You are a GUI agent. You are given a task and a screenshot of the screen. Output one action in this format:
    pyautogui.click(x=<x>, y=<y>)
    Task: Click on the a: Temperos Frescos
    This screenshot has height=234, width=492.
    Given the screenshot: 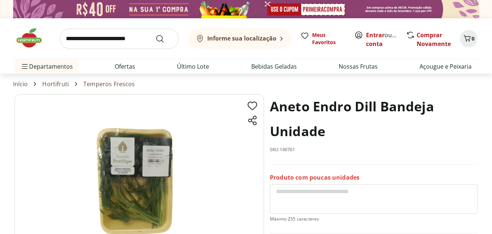 What is the action you would take?
    pyautogui.click(x=109, y=84)
    